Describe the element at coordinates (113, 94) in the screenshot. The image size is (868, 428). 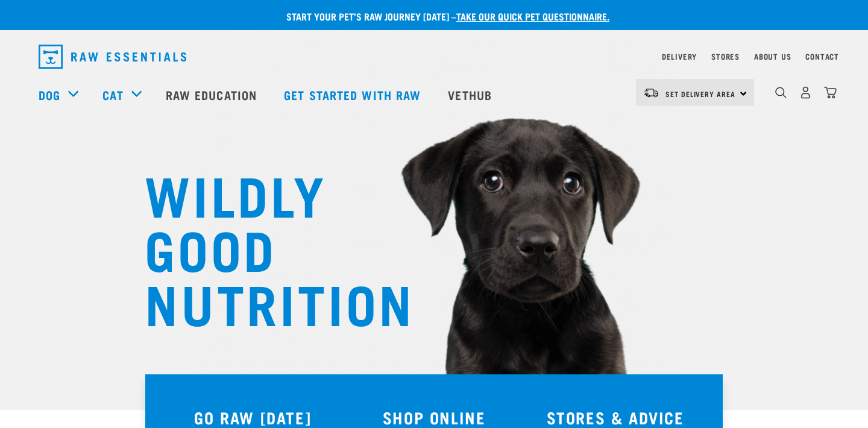
I see `a: Cat` at that location.